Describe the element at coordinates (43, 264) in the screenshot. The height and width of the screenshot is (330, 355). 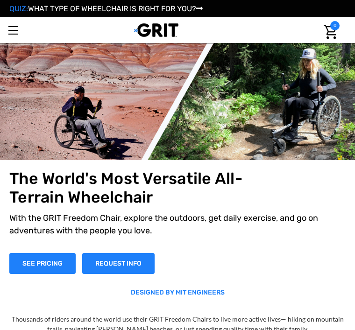
I see `a: Shop Now` at that location.